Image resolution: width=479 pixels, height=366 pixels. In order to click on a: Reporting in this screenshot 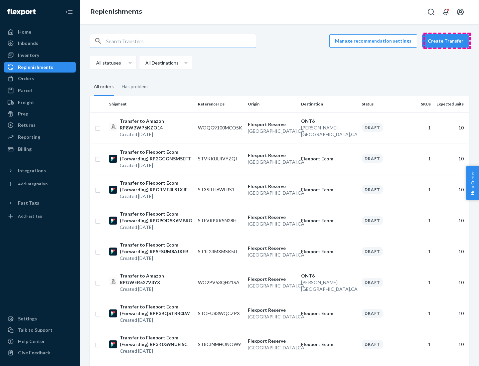, I will do `click(40, 137)`.